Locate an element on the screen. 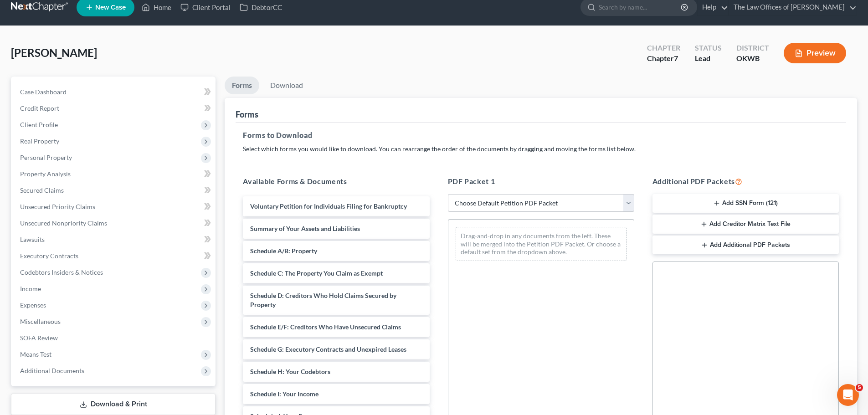 Image resolution: width=868 pixels, height=415 pixels. a: Executory Contracts is located at coordinates (114, 256).